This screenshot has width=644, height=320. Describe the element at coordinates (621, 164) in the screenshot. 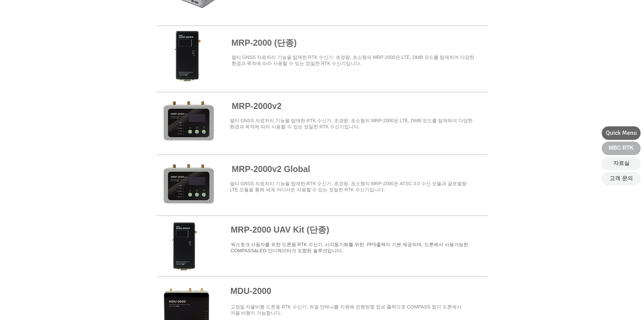

I see `a: 자료실` at that location.